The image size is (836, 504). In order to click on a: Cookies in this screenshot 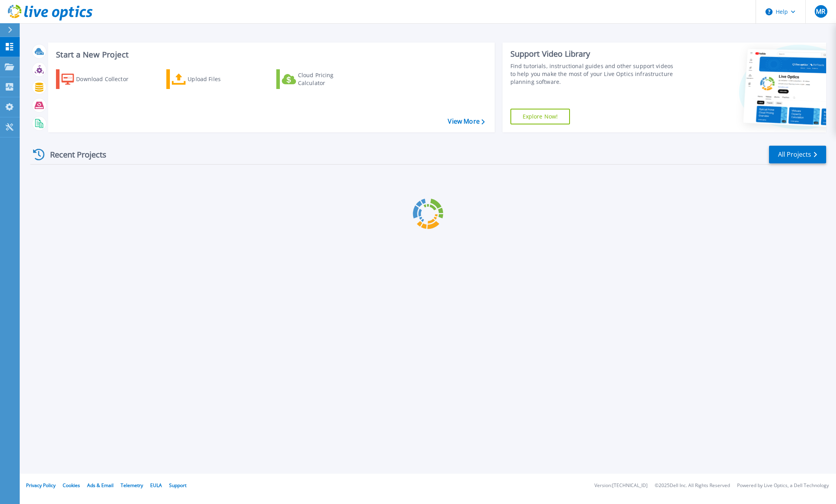, I will do `click(71, 485)`.